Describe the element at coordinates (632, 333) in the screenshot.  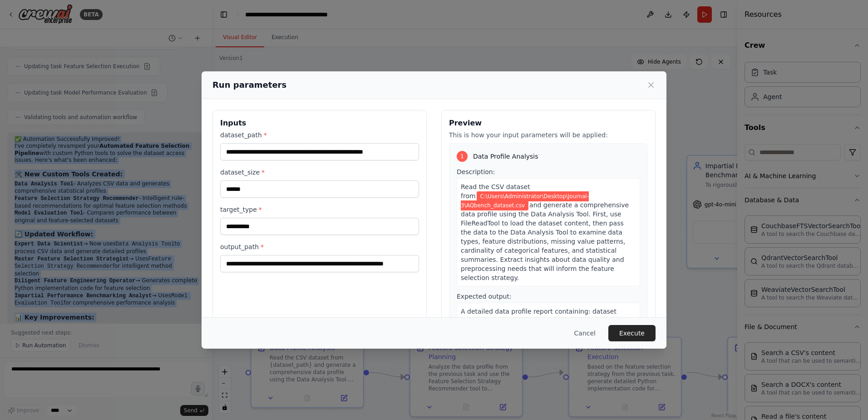
I see `button: Execute` at that location.